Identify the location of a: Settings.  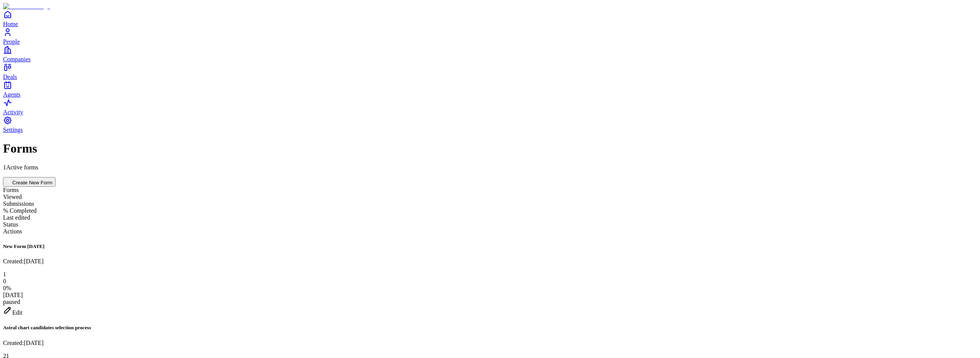
(490, 124).